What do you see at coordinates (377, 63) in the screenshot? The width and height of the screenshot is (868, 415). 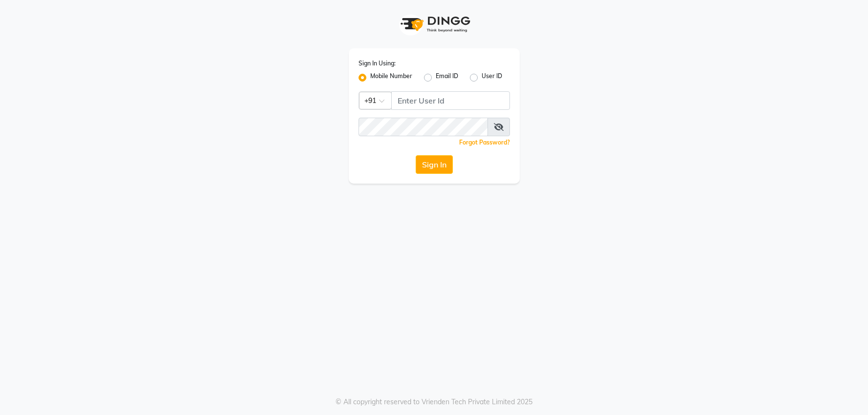 I see `label: Sign In Using:` at bounding box center [377, 63].